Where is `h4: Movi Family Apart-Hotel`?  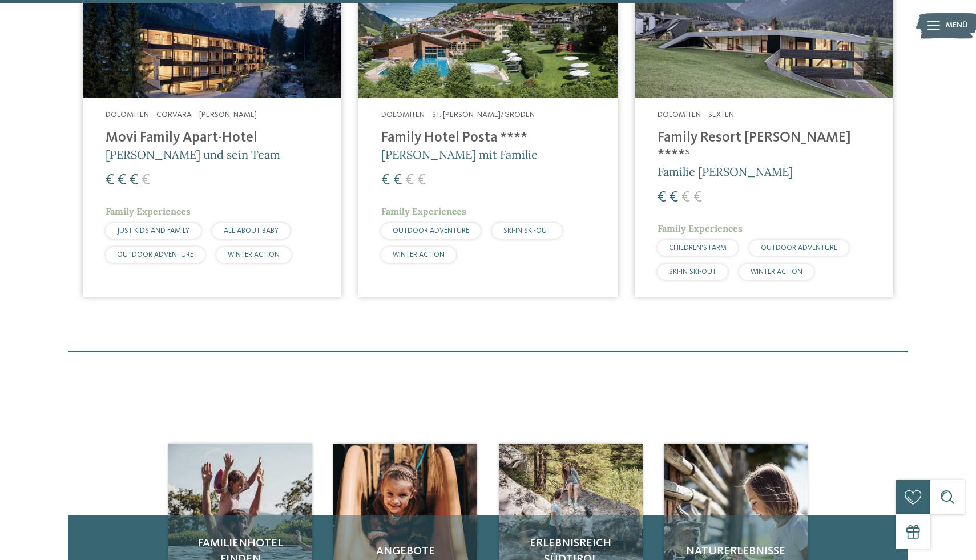
h4: Movi Family Apart-Hotel is located at coordinates (211, 138).